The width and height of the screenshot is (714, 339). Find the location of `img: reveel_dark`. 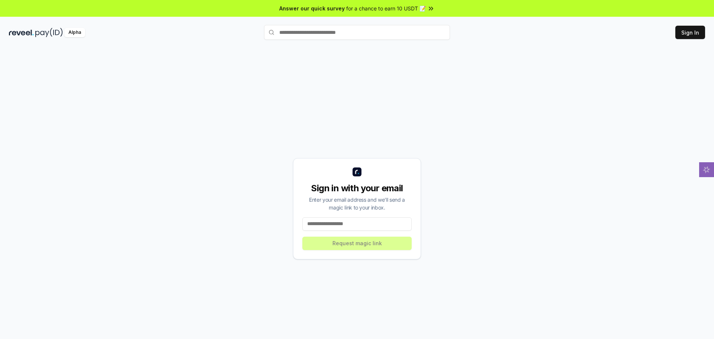

img: reveel_dark is located at coordinates (21, 32).